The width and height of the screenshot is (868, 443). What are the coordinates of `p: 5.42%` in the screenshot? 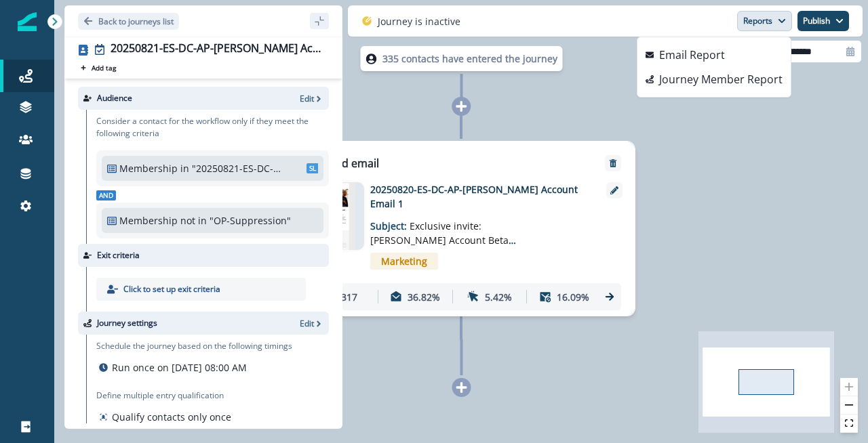 It's located at (498, 297).